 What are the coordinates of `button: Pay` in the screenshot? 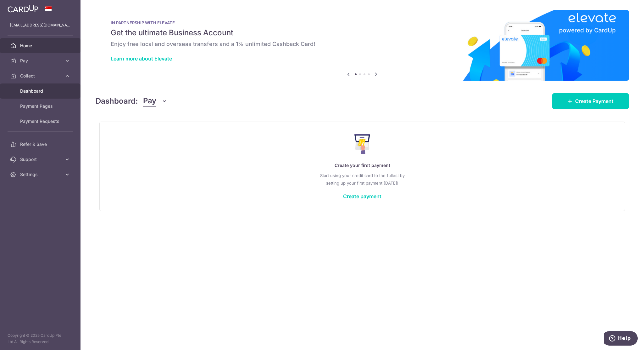 It's located at (155, 101).